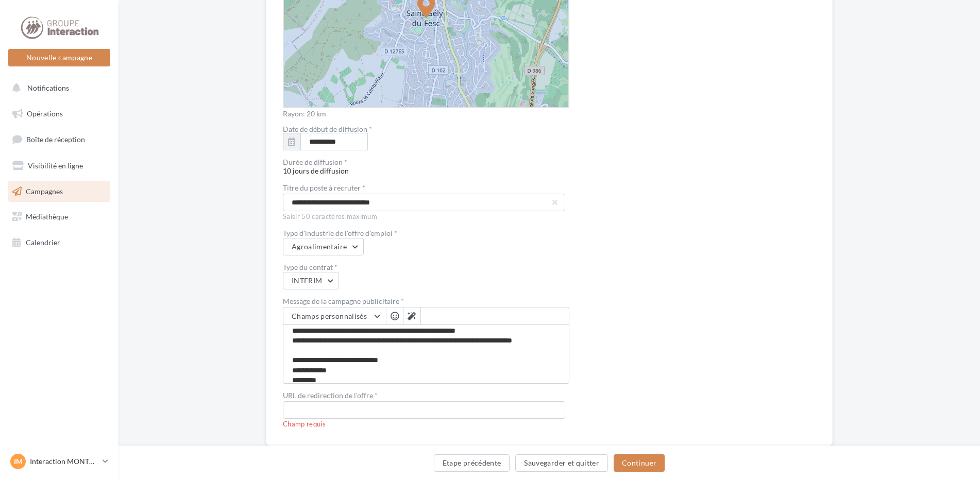 Image resolution: width=980 pixels, height=480 pixels. I want to click on span: Visibilité en ligne, so click(55, 166).